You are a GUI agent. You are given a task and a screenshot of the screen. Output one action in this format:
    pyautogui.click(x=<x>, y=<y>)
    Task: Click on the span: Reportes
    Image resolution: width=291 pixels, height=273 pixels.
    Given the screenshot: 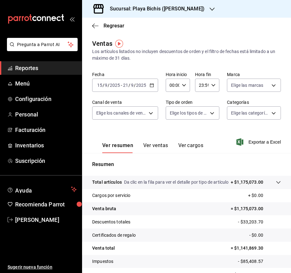 What is the action you would take?
    pyautogui.click(x=46, y=68)
    